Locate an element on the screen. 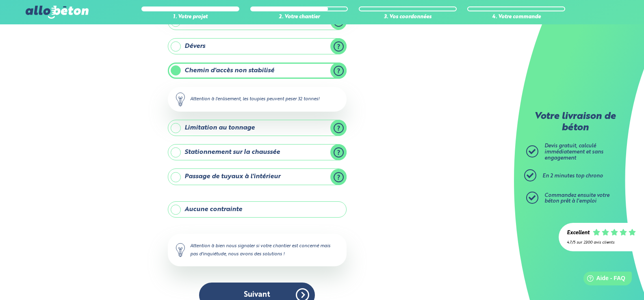 This screenshot has height=300, width=644. p: Votre livraison de béton is located at coordinates (574, 122).